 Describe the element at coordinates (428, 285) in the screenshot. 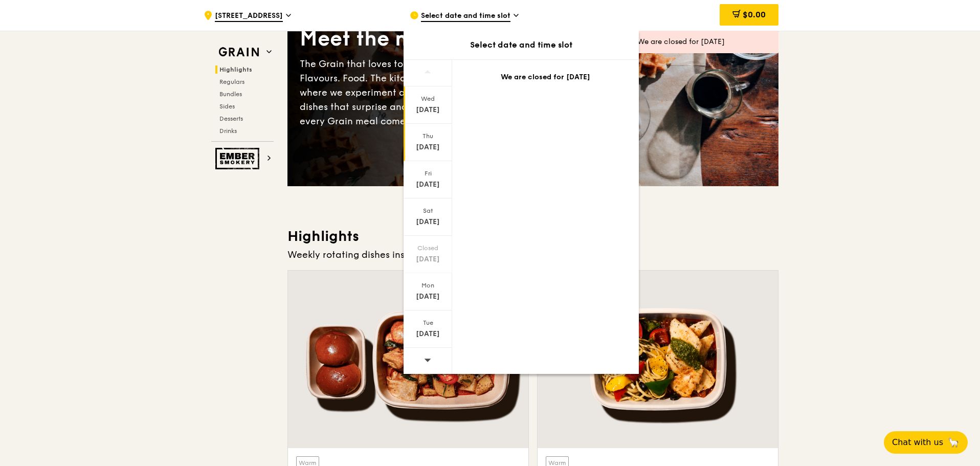

I see `div: Mon` at that location.